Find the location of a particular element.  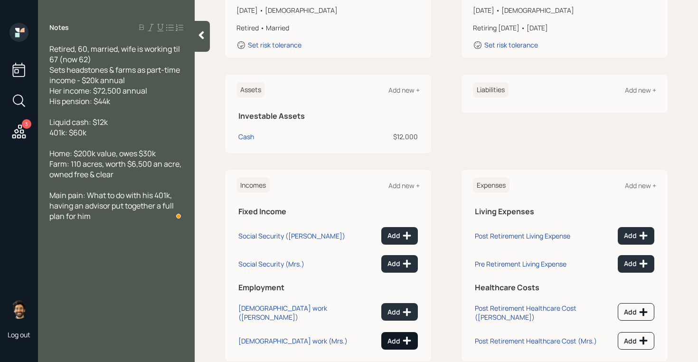

h6: Incomes is located at coordinates (253, 185).